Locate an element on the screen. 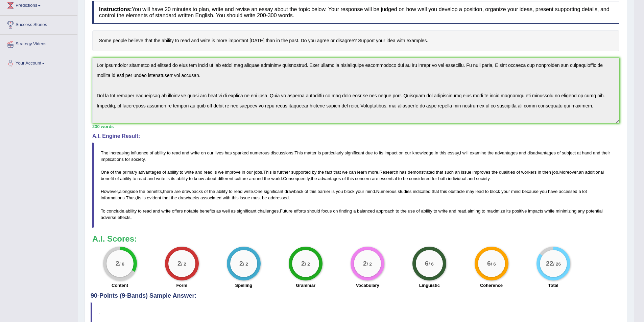 This screenshot has width=644, height=322. span: their is located at coordinates (605, 153).